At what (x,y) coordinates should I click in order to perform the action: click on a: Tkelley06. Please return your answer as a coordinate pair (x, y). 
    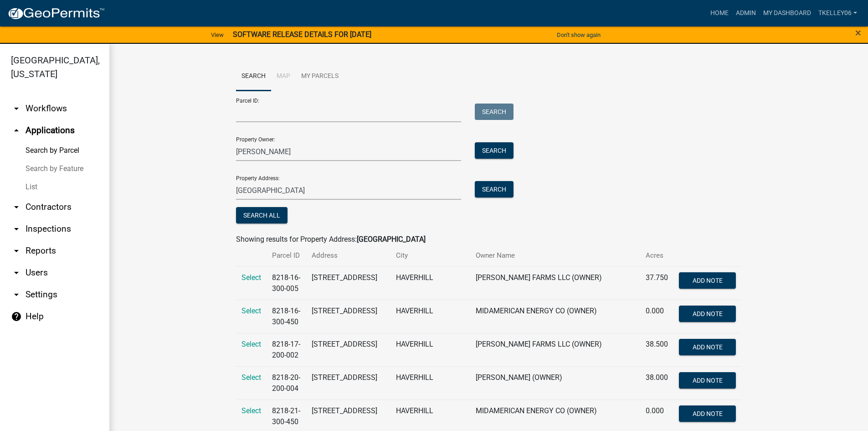
    Looking at the image, I should click on (837, 13).